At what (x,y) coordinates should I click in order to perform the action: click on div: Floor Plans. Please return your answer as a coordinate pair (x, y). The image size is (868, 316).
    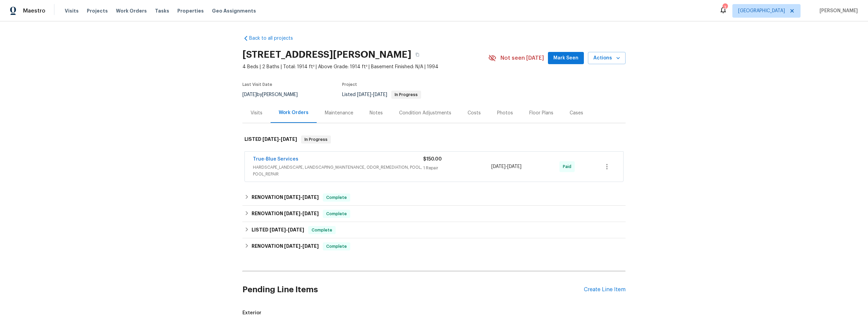
    Looking at the image, I should click on (541, 113).